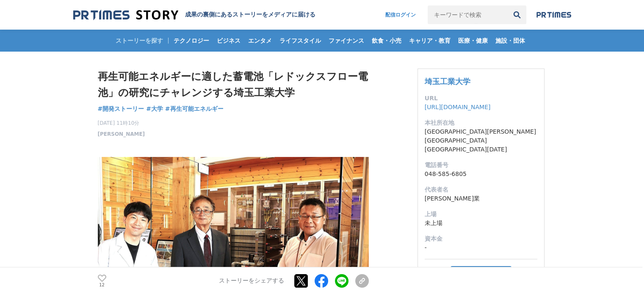 The width and height of the screenshot is (644, 294). Describe the element at coordinates (229, 41) in the screenshot. I see `span: ビジネス` at that location.